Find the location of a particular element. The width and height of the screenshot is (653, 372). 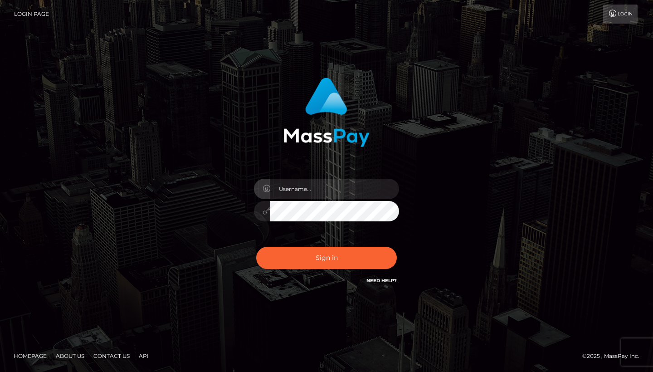

a: Login is located at coordinates (620, 14).